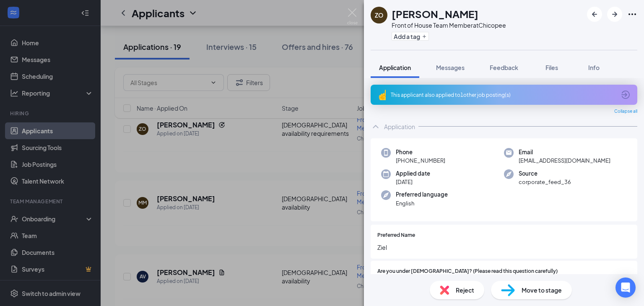  Describe the element at coordinates (399, 127) in the screenshot. I see `div: Application` at that location.